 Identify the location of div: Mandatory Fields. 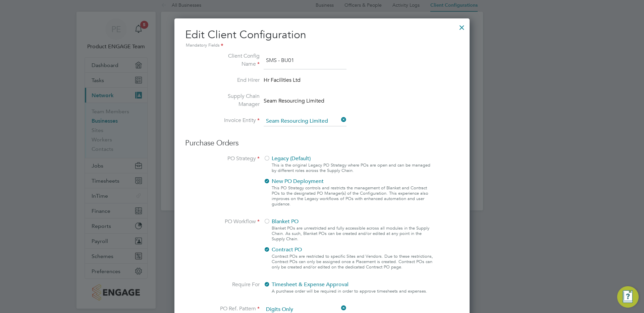
(322, 46).